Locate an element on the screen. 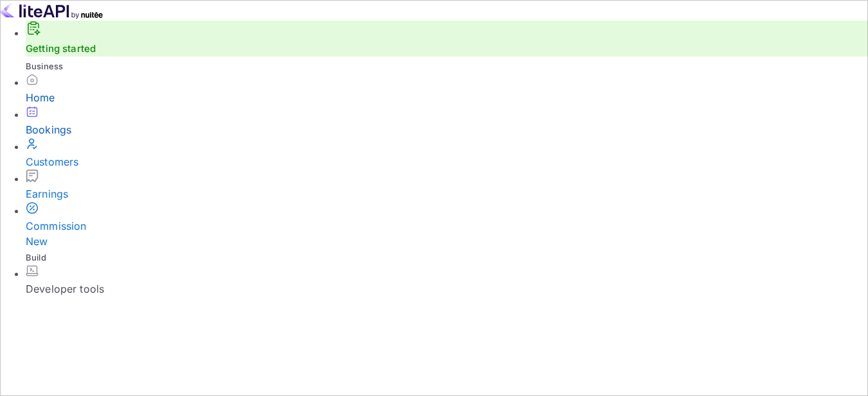  div: CommissionNew is located at coordinates (447, 226).